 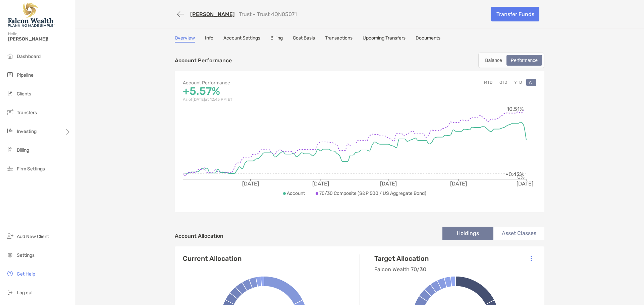 I want to click on img: settings icon, so click(x=10, y=255).